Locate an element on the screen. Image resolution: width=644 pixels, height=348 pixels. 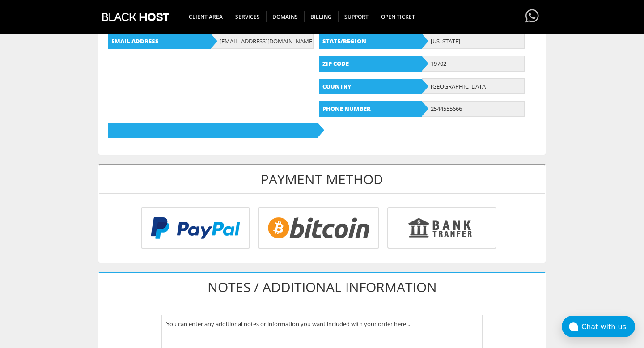
div: Chat with us is located at coordinates (608, 326).